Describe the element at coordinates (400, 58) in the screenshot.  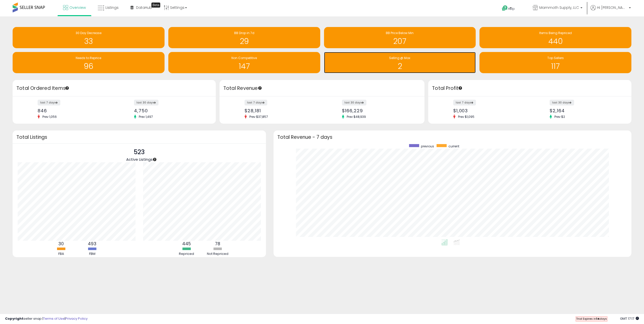
I see `span: Selling @ Max` at that location.